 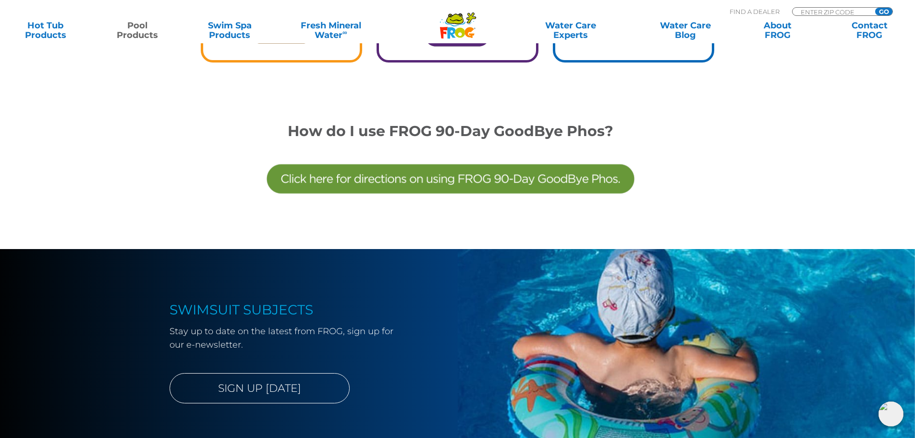 What do you see at coordinates (450, 179) in the screenshot?
I see `img: Click here for directions on using FROG 90-Day GoodBye Phos 800x169` at bounding box center [450, 179].